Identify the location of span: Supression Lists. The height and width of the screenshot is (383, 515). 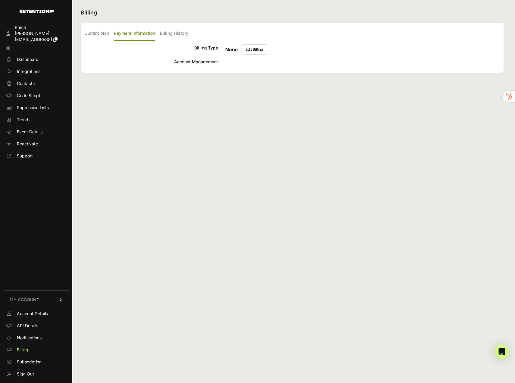
(33, 108).